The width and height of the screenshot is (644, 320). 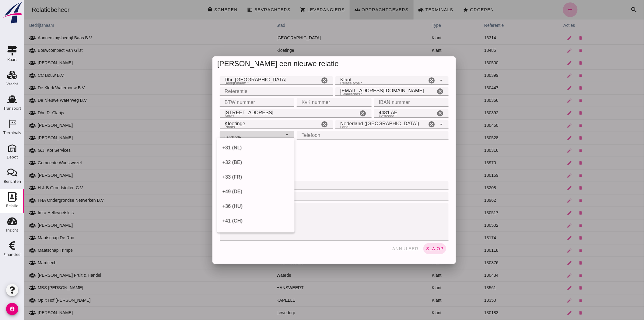 What do you see at coordinates (231, 192) in the screenshot?
I see `div: +49 (DE)` at bounding box center [231, 192].